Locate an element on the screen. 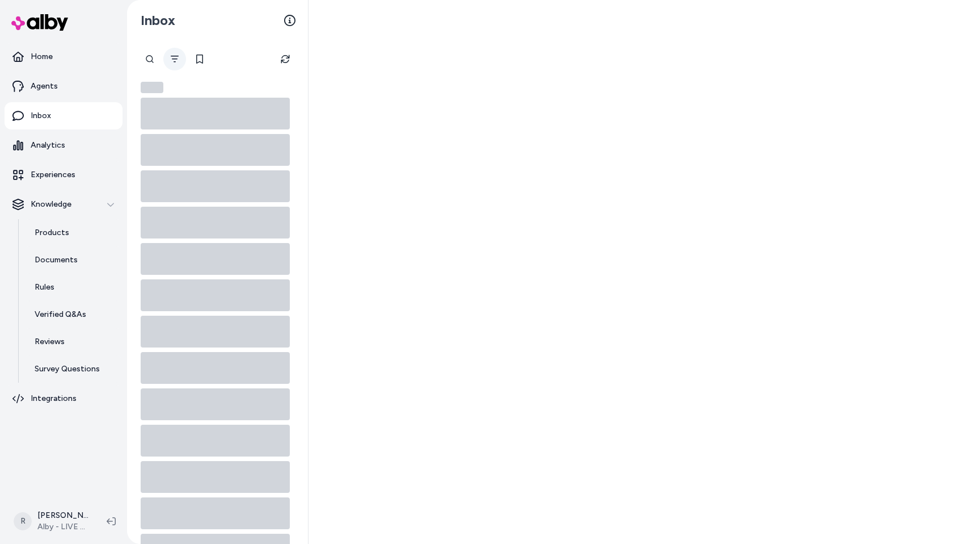 The image size is (980, 544). p: Products is located at coordinates (52, 233).